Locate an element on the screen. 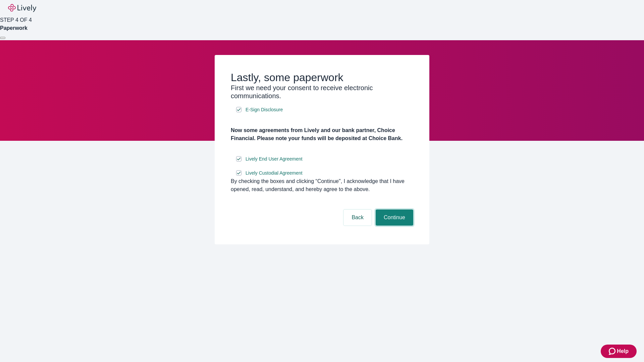 This screenshot has height=362, width=644. h4: Now some agreements from Lively and our bank partner, Choice Financial. Please note your funds wi... is located at coordinates (322, 134).